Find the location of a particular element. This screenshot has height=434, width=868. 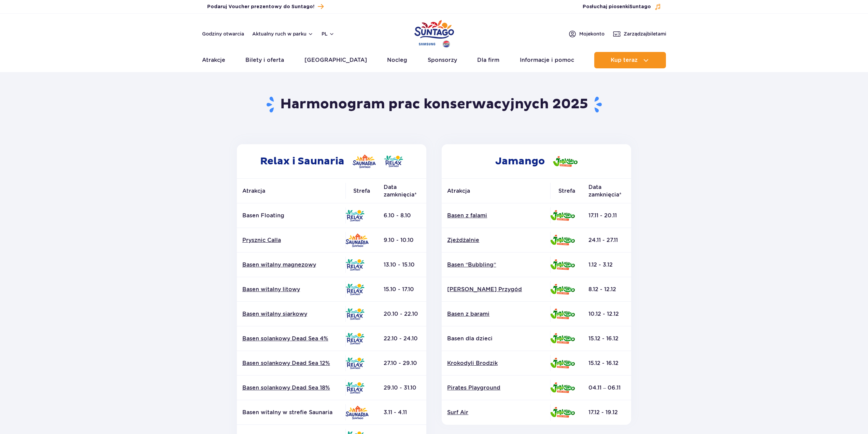

a: Zjeżdżalnie is located at coordinates (496, 240).